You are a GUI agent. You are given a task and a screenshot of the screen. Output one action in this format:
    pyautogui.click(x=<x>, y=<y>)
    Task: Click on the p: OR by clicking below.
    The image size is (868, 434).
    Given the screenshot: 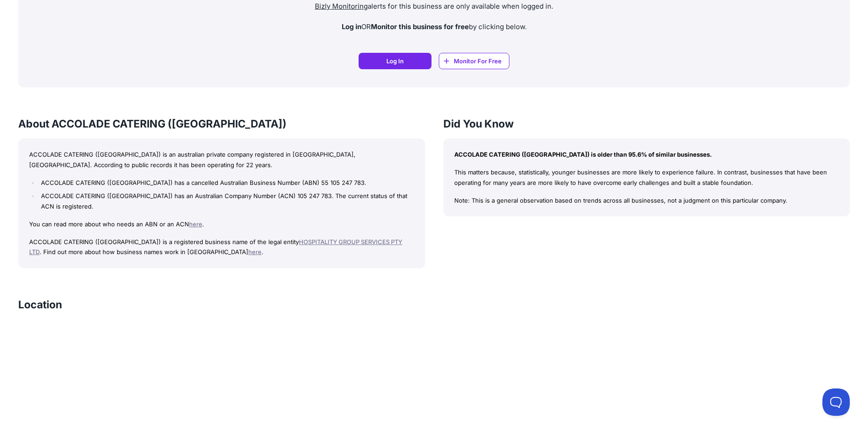 What is the action you would take?
    pyautogui.click(x=434, y=27)
    